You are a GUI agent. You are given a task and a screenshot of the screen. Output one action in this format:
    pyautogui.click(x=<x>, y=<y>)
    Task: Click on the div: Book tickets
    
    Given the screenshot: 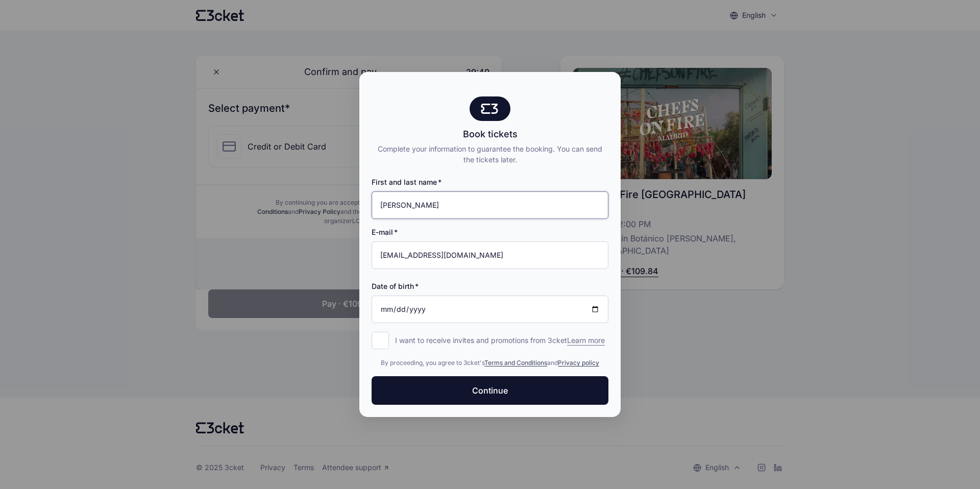 What is the action you would take?
    pyautogui.click(x=490, y=134)
    